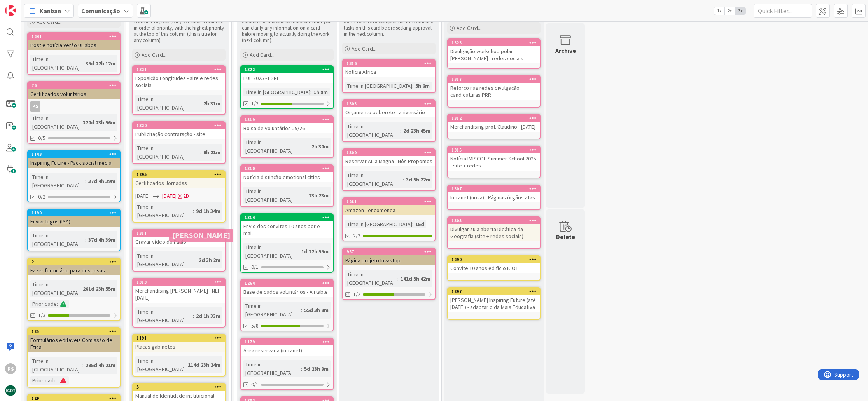 This screenshot has width=868, height=401. What do you see at coordinates (494, 79) in the screenshot?
I see `div: 1317` at bounding box center [494, 79].